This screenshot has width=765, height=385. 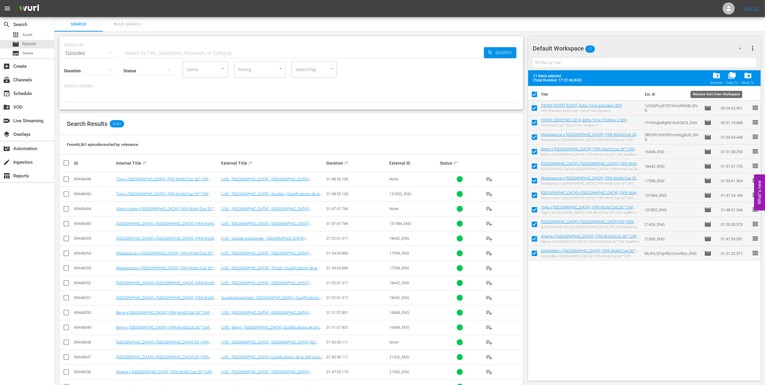 What do you see at coordinates (94, 372) in the screenshot?
I see `div: 89448336` at bounding box center [94, 372].